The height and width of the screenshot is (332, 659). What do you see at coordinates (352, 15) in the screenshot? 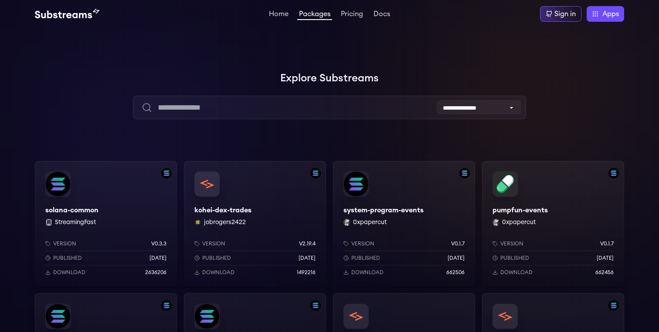
I see `a: Pricing` at bounding box center [352, 15].